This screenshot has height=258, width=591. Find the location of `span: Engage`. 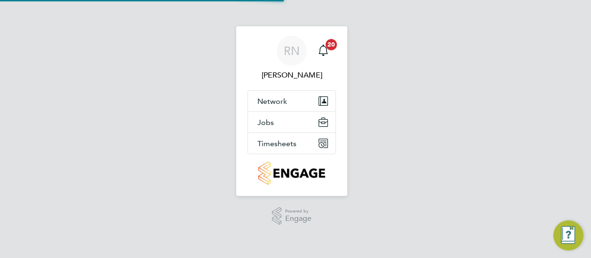

span: Engage is located at coordinates (298, 219).